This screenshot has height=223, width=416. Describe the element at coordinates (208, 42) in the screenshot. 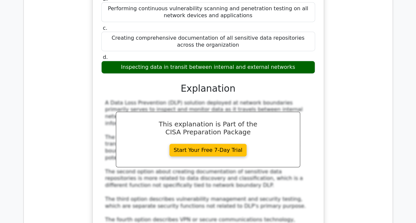

I see `div: Creating comprehensive documentation of all sensitive data repositories across the organization` at that location.